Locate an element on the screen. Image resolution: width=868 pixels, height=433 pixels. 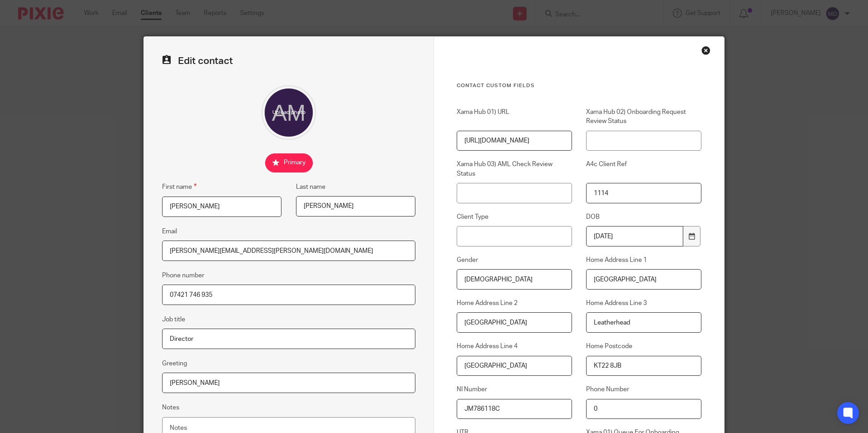
h2: Edit contact is located at coordinates (289, 61).